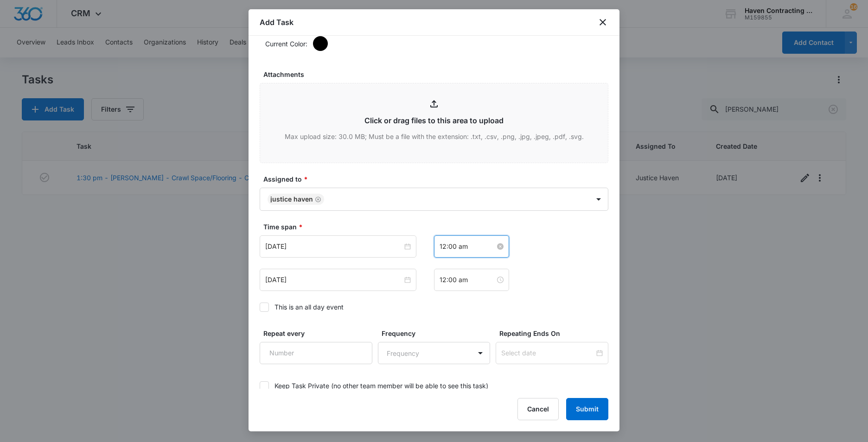  Describe the element at coordinates (317, 199) in the screenshot. I see `div: Remove Justice Haven` at that location.